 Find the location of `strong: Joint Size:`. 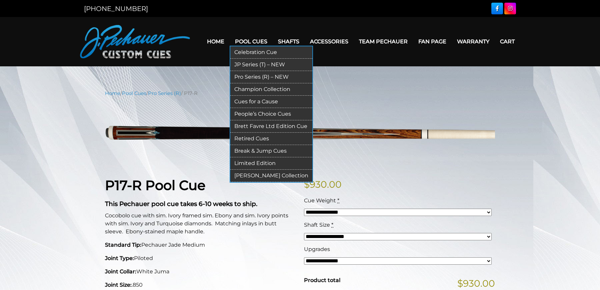

strong: Joint Size: is located at coordinates (118, 284).